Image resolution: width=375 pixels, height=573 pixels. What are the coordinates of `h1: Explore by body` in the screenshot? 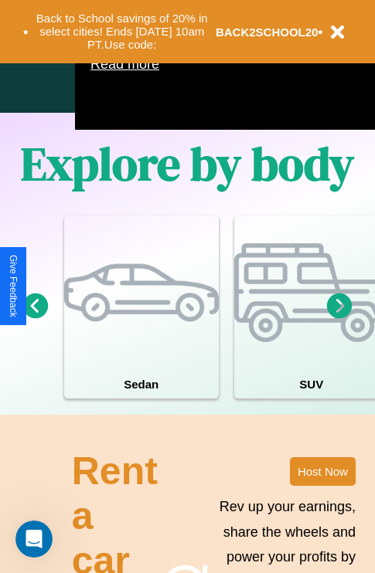 It's located at (187, 164).